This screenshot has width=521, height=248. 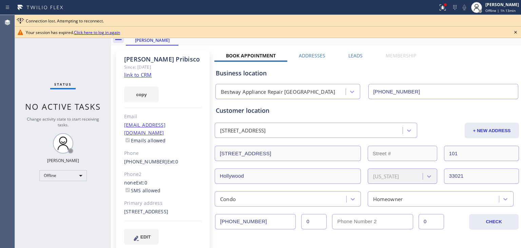 I want to click on div: Phone2, so click(x=163, y=174).